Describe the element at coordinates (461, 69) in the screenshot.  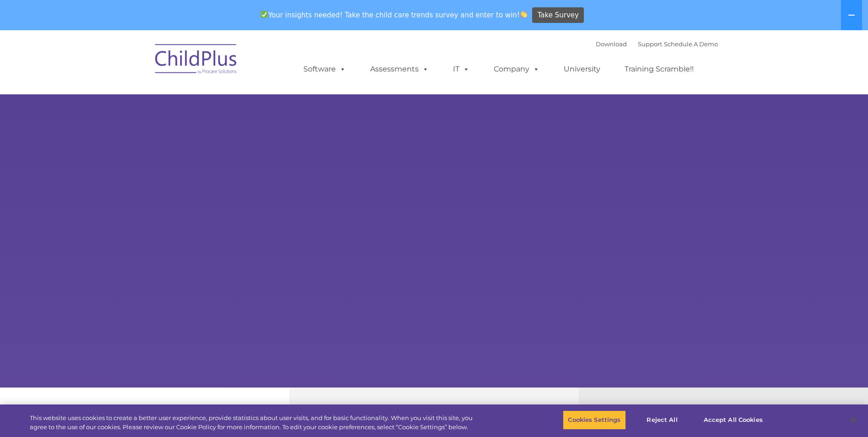
I see `a: IT` at that location.